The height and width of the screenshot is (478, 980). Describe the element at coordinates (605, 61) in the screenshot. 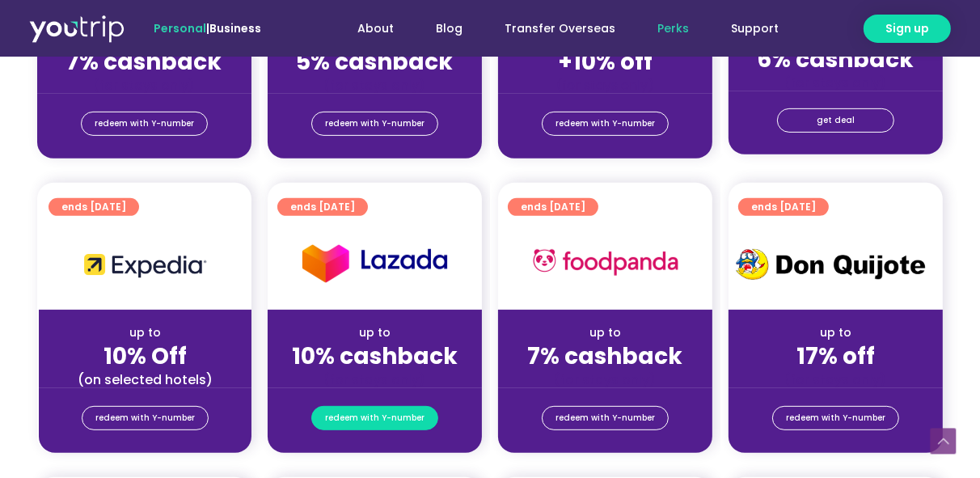

I see `strong: +10% off` at that location.